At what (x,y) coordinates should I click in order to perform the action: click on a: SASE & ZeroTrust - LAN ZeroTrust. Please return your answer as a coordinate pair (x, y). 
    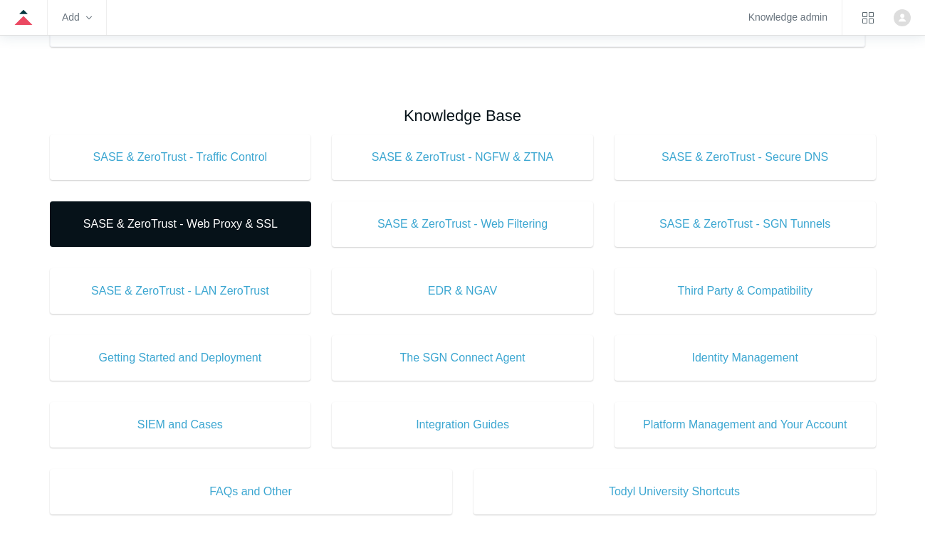
    Looking at the image, I should click on (180, 291).